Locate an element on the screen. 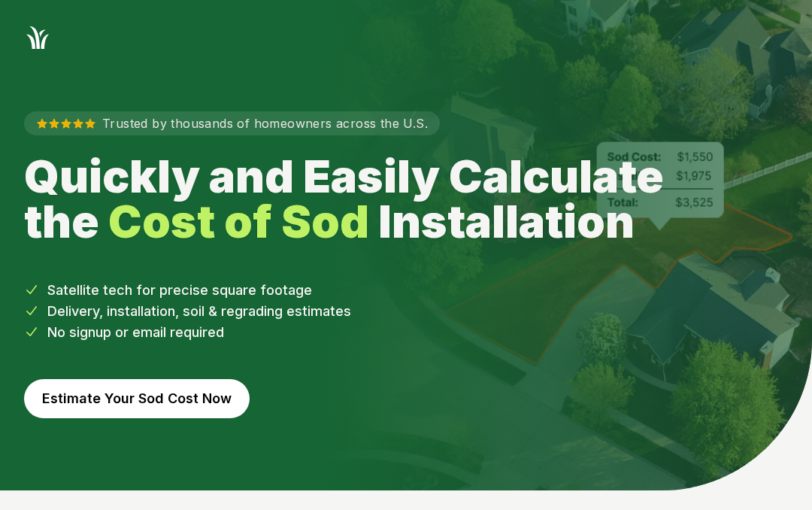 This screenshot has width=812, height=510. h1: Quickly and Easily Calculate the Installation is located at coordinates (361, 199).